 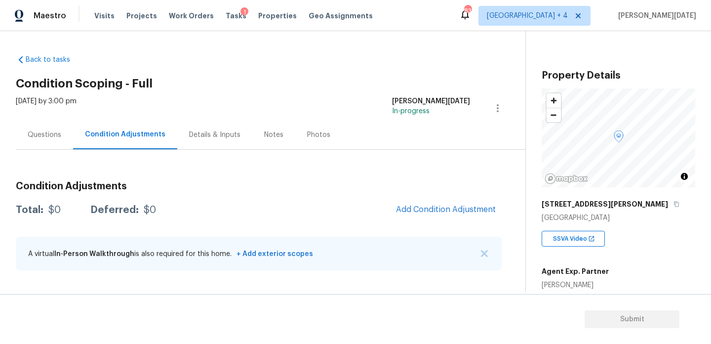 I want to click on h3: Condition Adjustments, so click(x=259, y=186).